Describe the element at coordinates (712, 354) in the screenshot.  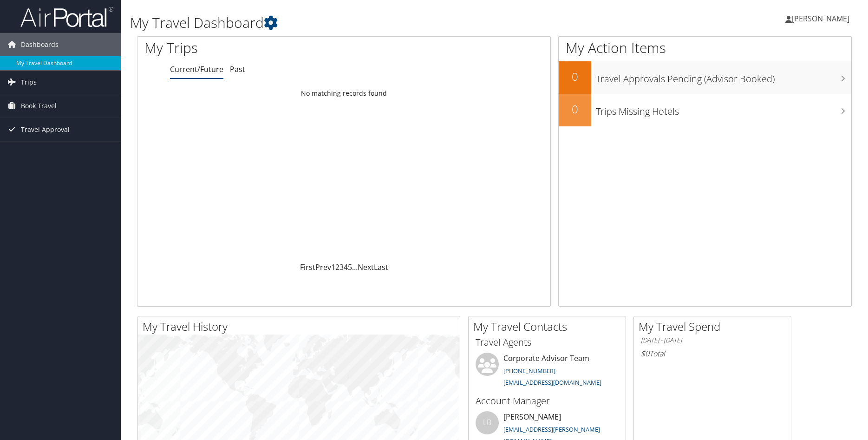
I see `h6: Total` at that location.